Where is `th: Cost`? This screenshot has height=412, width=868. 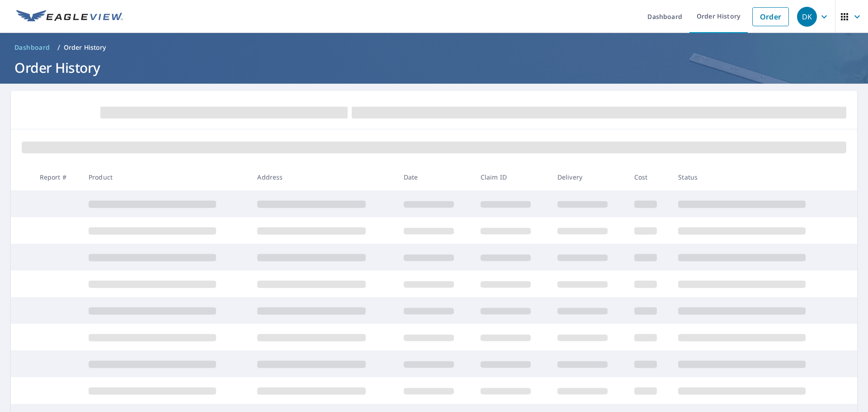
th: Cost is located at coordinates (649, 177).